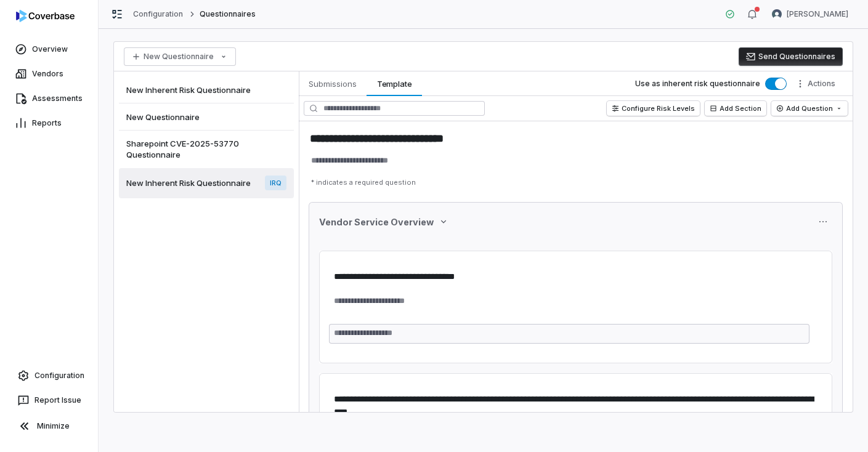 Image resolution: width=868 pixels, height=452 pixels. What do you see at coordinates (376, 222) in the screenshot?
I see `h2: Vendor Service Overview` at bounding box center [376, 222].